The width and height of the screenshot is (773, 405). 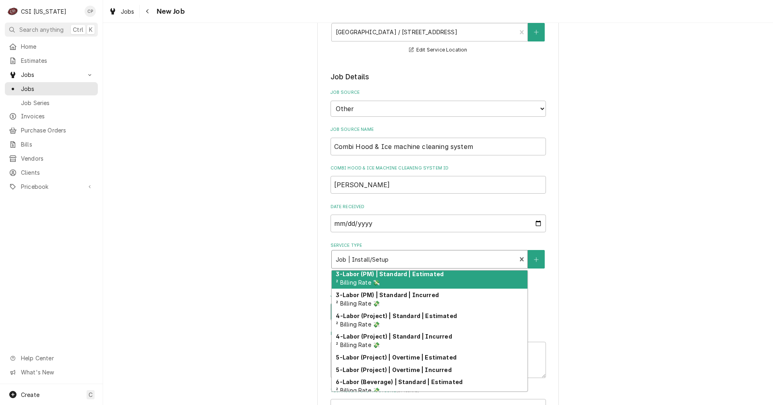 What do you see at coordinates (13, 11) in the screenshot?
I see `div: C` at bounding box center [13, 11].